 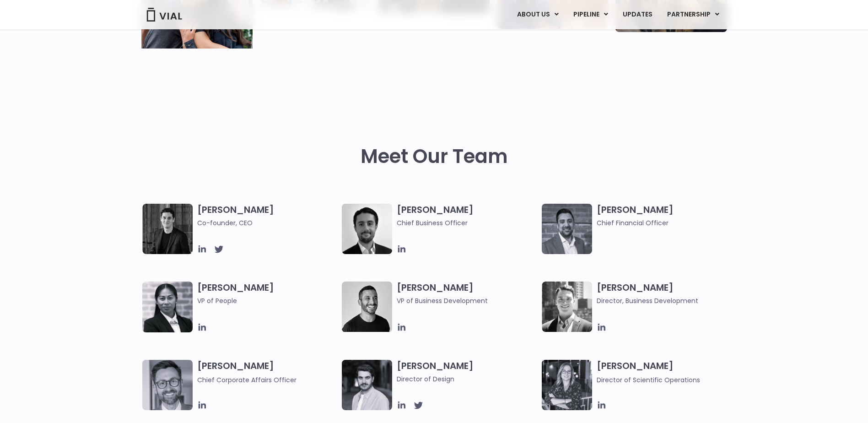 What do you see at coordinates (590, 15) in the screenshot?
I see `a: PIPELINEMenu Toggle` at bounding box center [590, 15].